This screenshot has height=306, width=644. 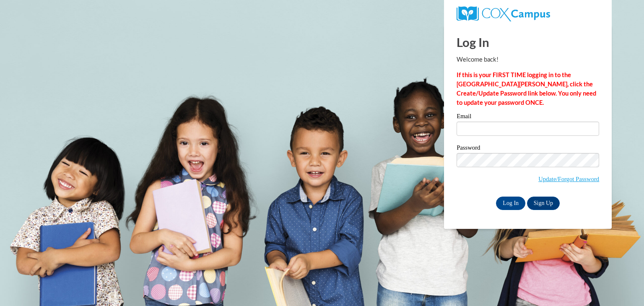 I want to click on a: Update/Forgot Password, so click(x=568, y=179).